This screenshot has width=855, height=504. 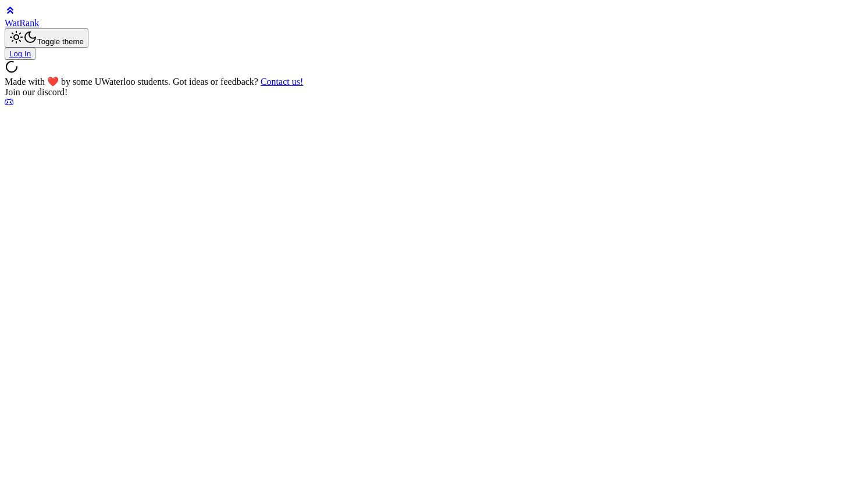 I want to click on div: Wat, so click(x=428, y=23).